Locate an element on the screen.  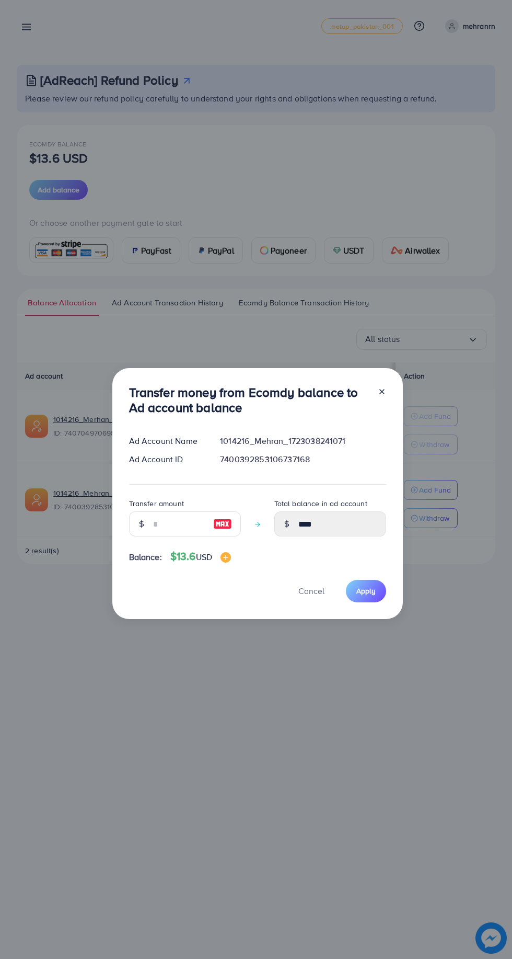
h4: $13.6 is located at coordinates (201, 556).